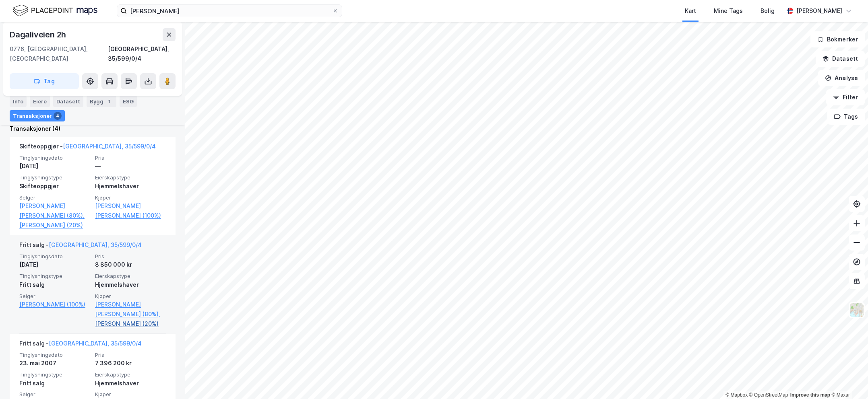  I want to click on div: Bygg, so click(101, 101).